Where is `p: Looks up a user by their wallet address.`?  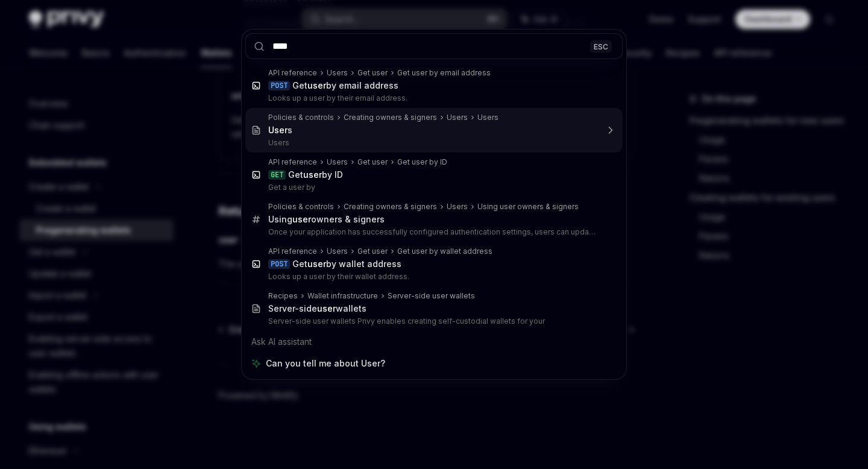 p: Looks up a user by their wallet address. is located at coordinates (433, 277).